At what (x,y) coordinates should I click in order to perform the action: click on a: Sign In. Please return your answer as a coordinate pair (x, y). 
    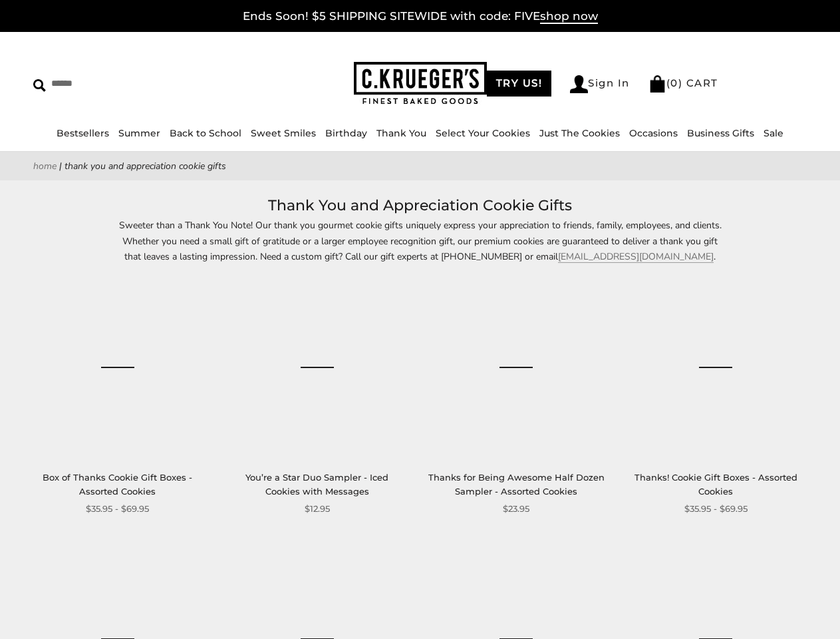
    Looking at the image, I should click on (600, 84).